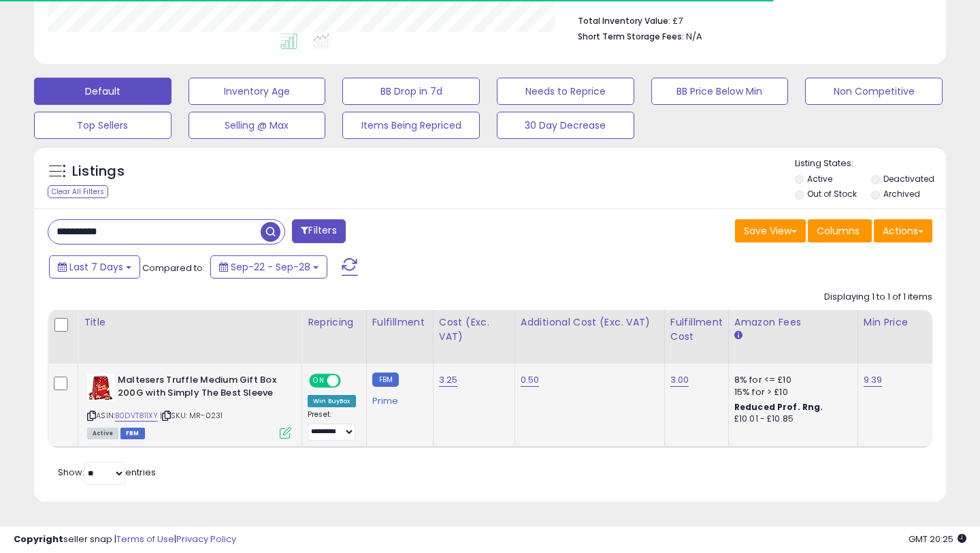 This screenshot has width=980, height=553. I want to click on a: 0.50, so click(530, 379).